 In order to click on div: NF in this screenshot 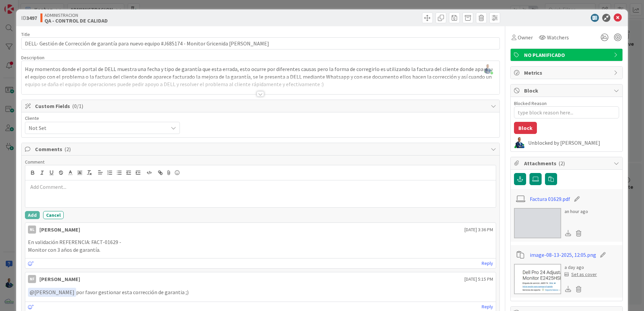, I will do `click(32, 279)`.